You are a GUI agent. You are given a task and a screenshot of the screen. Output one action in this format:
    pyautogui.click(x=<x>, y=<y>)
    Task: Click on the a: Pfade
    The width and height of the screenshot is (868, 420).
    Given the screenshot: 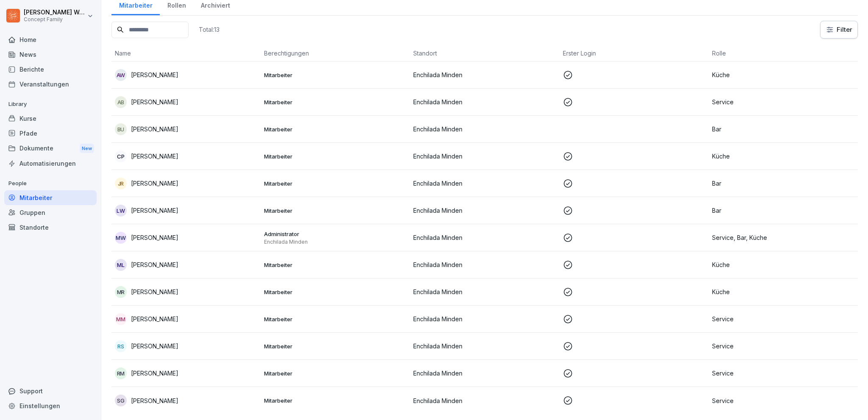 What is the action you would take?
    pyautogui.click(x=51, y=133)
    